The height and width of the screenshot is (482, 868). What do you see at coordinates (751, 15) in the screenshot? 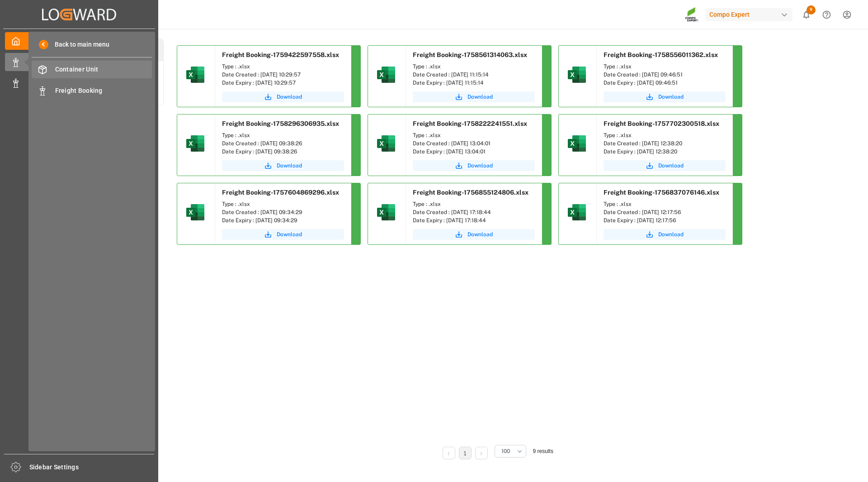
I see `button: Compo Expert` at bounding box center [751, 15].